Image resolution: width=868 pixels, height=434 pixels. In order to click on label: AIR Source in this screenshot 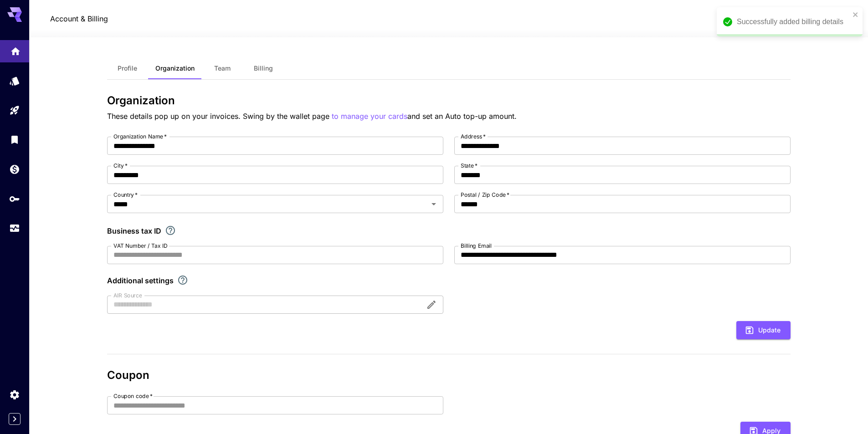, I will do `click(127, 295)`.